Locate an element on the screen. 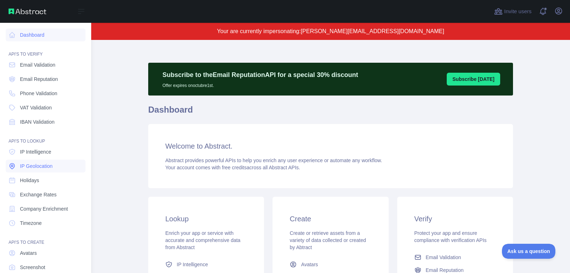 This screenshot has width=570, height=273. a: Company Enrichment is located at coordinates (46, 209).